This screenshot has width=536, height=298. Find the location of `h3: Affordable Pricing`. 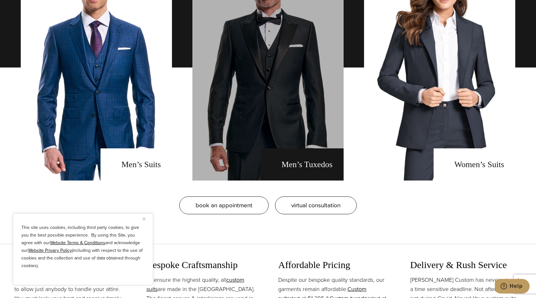

h3: Affordable Pricing is located at coordinates (334, 265).